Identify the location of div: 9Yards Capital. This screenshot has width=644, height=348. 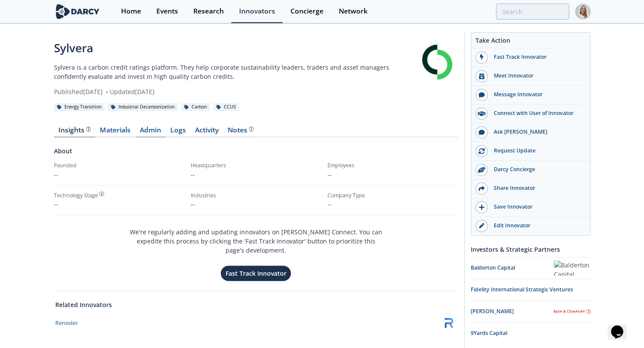
(531, 333).